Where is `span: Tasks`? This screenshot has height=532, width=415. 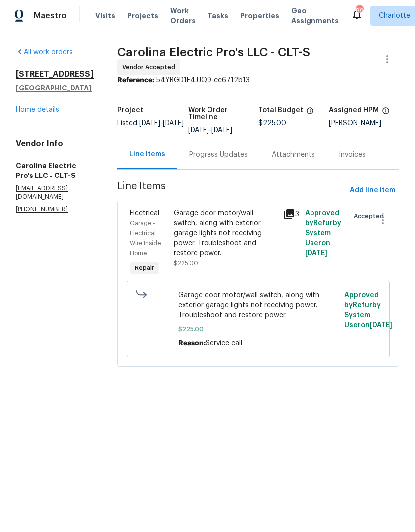
span: Tasks is located at coordinates (218, 16).